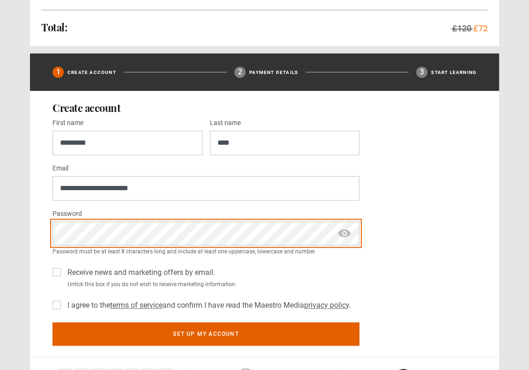 This screenshot has width=529, height=370. I want to click on p: Payment details, so click(274, 72).